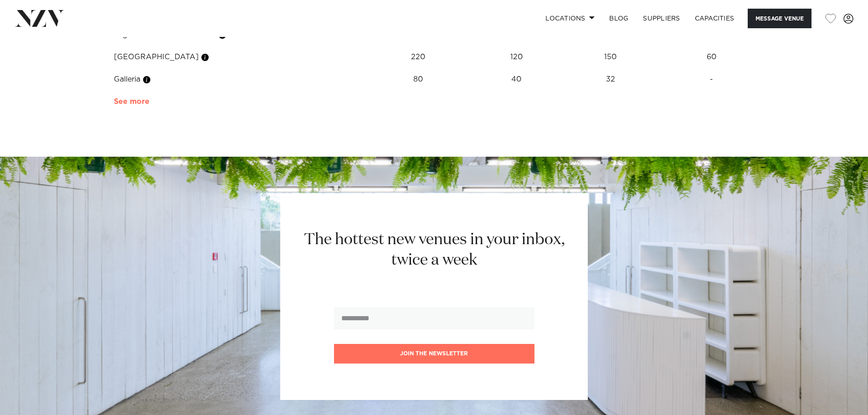  What do you see at coordinates (516, 79) in the screenshot?
I see `td: 40` at bounding box center [516, 79].